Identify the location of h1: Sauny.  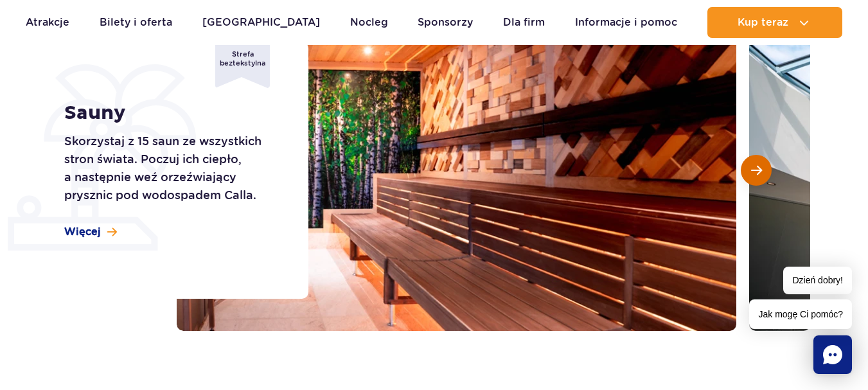
(171, 113).